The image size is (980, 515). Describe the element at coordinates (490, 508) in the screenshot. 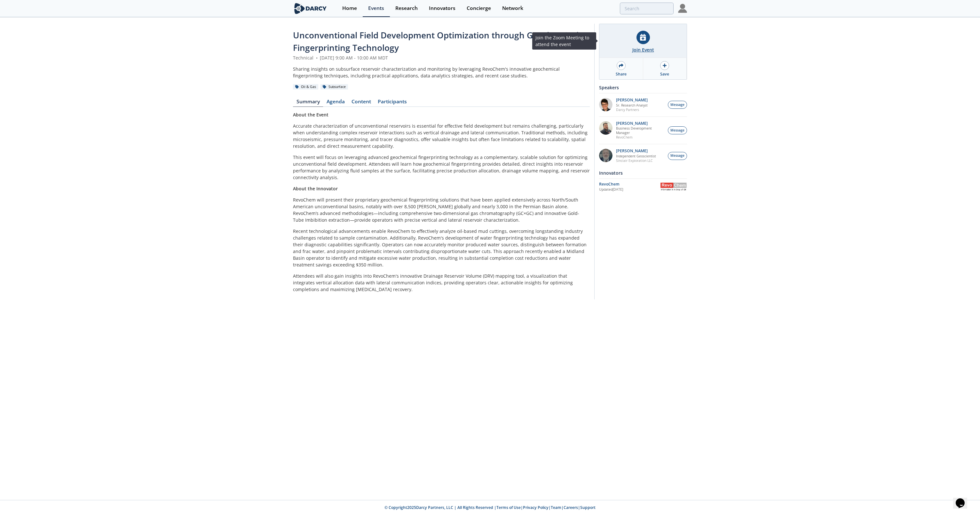

I see `p: © Copyright 2025 Darcy Partners, LLC | All Rights Reserved | | | | |` at that location.